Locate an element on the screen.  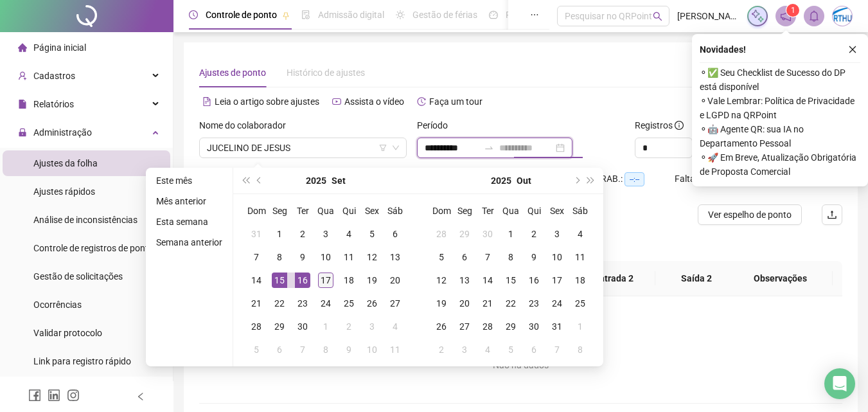
td: 2025-11-04 is located at coordinates (488, 350).